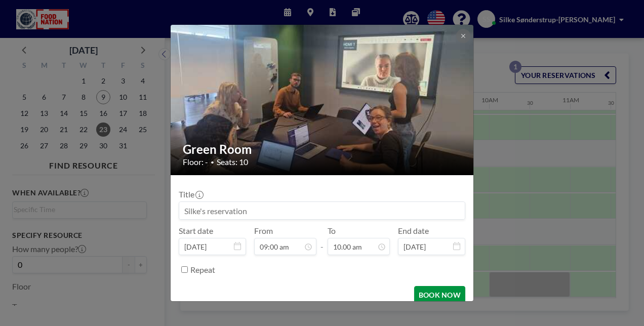 The image size is (644, 326). Describe the element at coordinates (196, 231) in the screenshot. I see `label: Start date` at that location.